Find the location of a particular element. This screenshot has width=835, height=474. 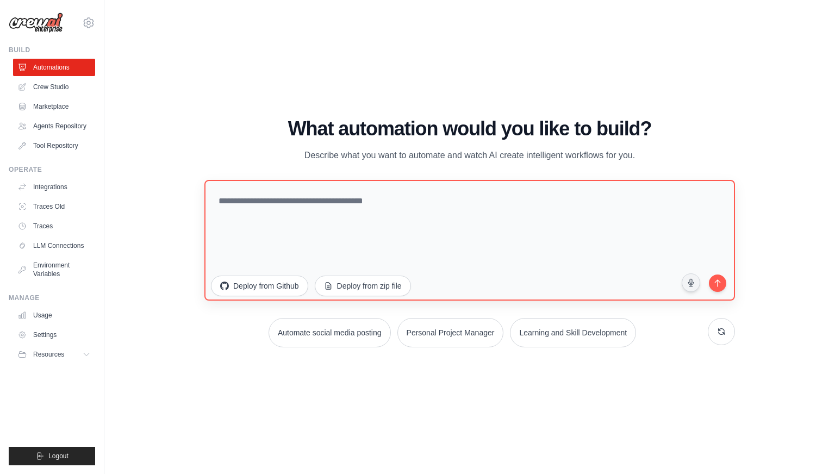

a: Traces is located at coordinates (54, 226).